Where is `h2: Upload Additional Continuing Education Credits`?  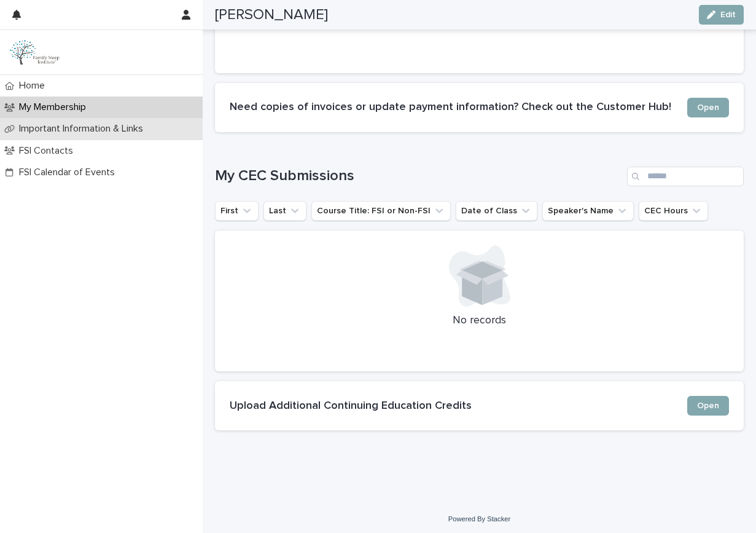
h2: Upload Additional Continuing Education Credits is located at coordinates (459, 406).